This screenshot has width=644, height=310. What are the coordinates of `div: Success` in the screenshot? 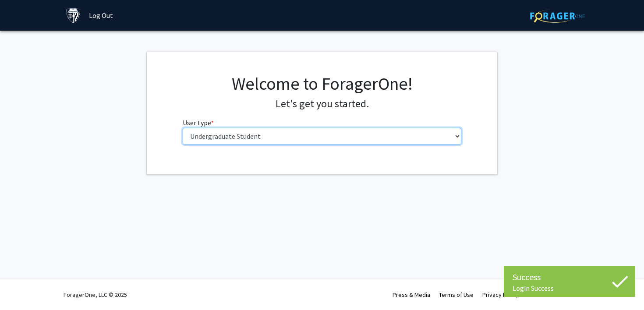 It's located at (569, 277).